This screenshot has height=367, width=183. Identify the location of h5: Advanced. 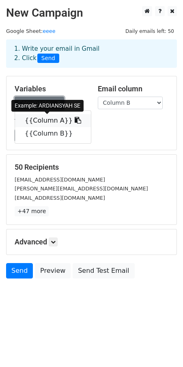
(91, 242).